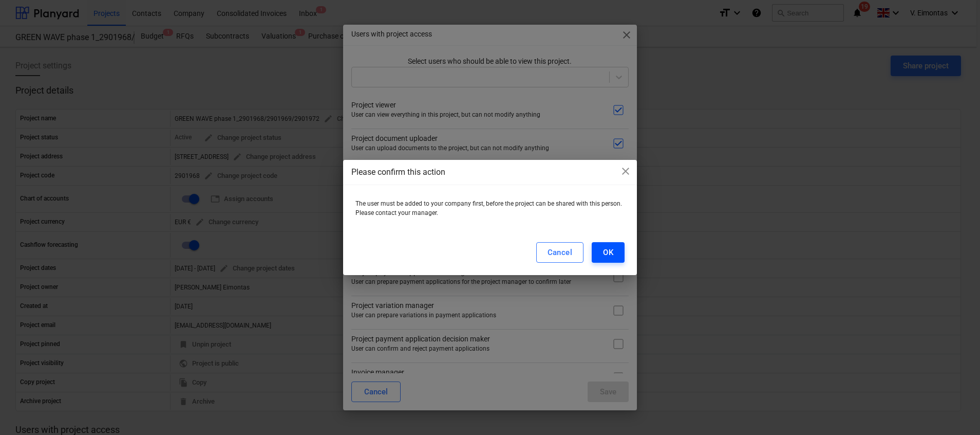 The height and width of the screenshot is (435, 980). I want to click on button: OK, so click(608, 252).